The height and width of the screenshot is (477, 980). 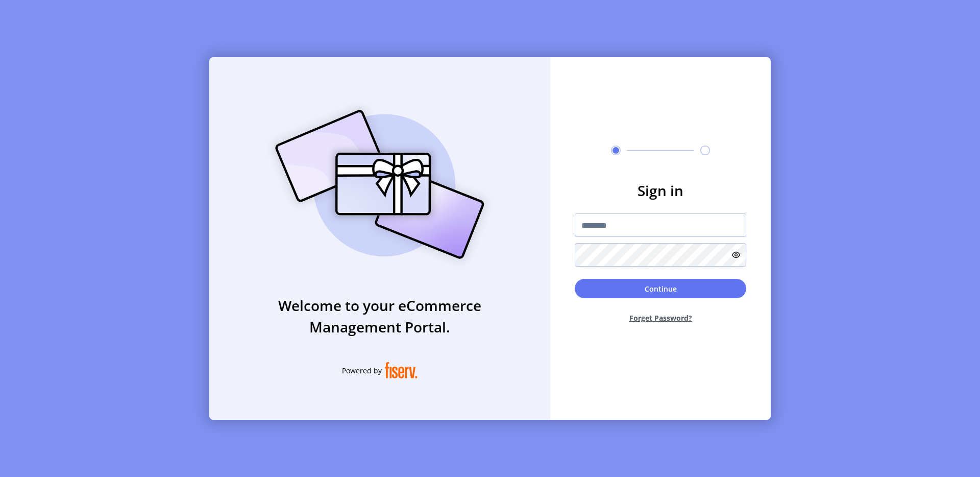 I want to click on button: Continue, so click(x=661, y=289).